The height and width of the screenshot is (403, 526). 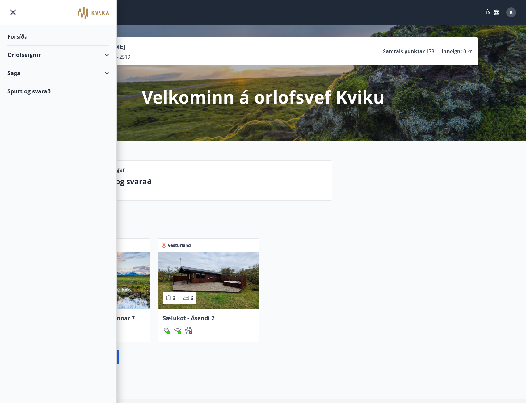 I want to click on p: Samtals punktar, so click(x=404, y=51).